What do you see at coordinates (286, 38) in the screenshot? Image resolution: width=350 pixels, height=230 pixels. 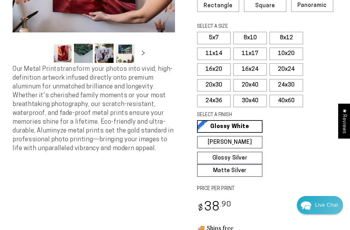 I see `label: 8x12` at bounding box center [286, 38].